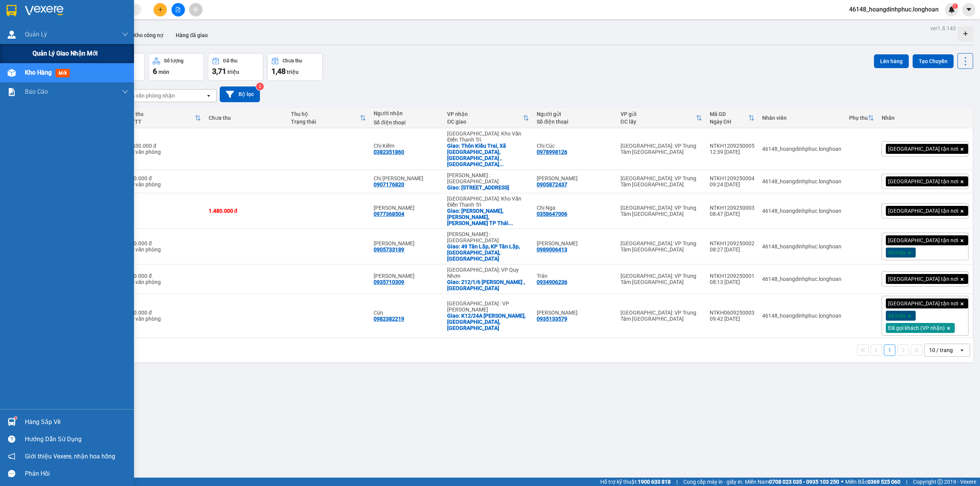 This screenshot has height=486, width=980. I want to click on div: Chưa thu, so click(246, 118).